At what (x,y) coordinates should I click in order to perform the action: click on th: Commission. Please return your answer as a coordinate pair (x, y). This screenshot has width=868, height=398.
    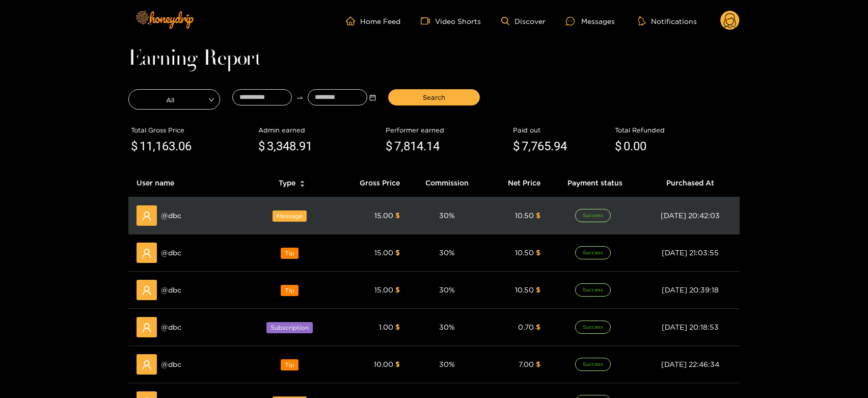
    Looking at the image, I should click on (447, 183).